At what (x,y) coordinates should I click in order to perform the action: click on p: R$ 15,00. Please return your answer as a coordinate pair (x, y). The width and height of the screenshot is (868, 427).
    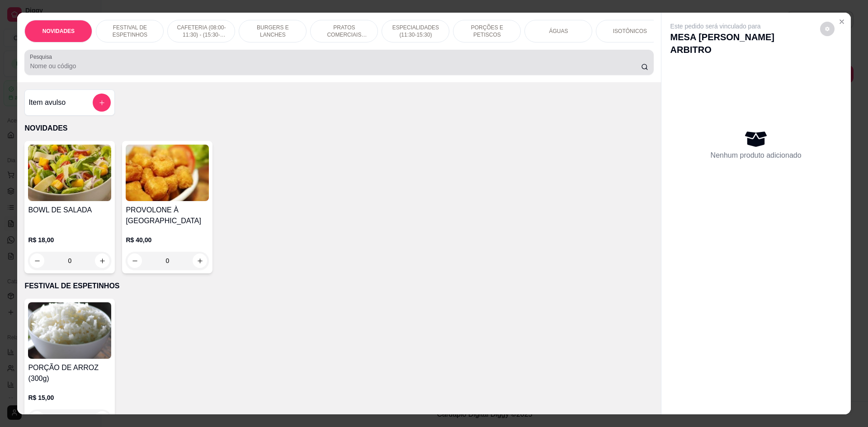
    Looking at the image, I should click on (70, 397).